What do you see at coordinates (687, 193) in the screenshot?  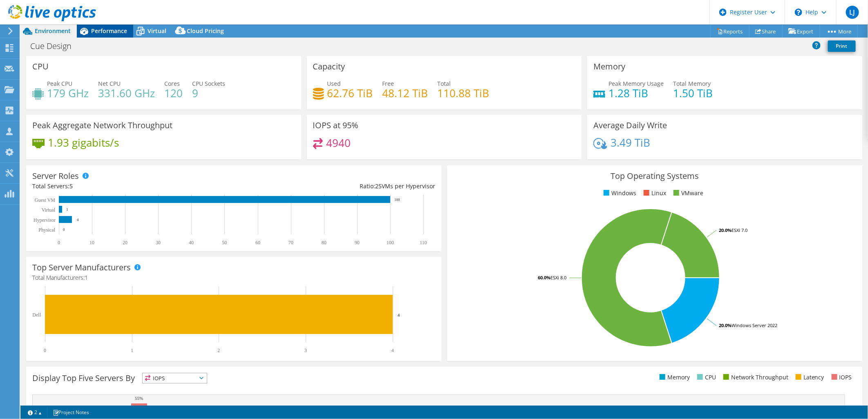 I see `li: VMware` at bounding box center [687, 193].